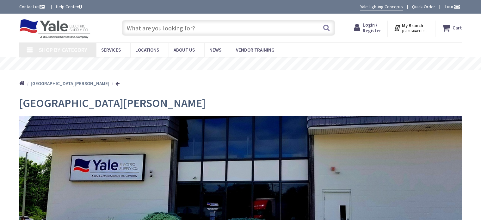  Describe the element at coordinates (255, 50) in the screenshot. I see `span: Vendor Training` at that location.